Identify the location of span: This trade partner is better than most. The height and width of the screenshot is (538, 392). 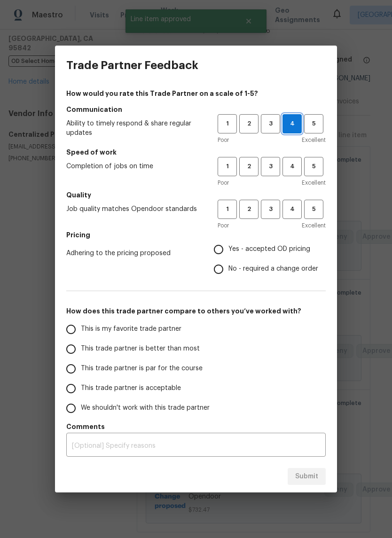
(140, 349).